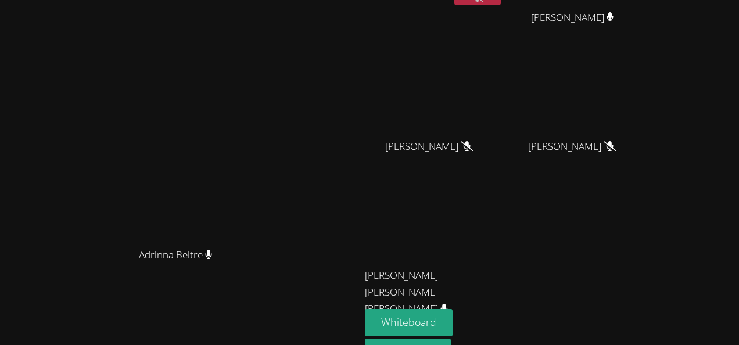  I want to click on button: Whiteboard, so click(408, 322).